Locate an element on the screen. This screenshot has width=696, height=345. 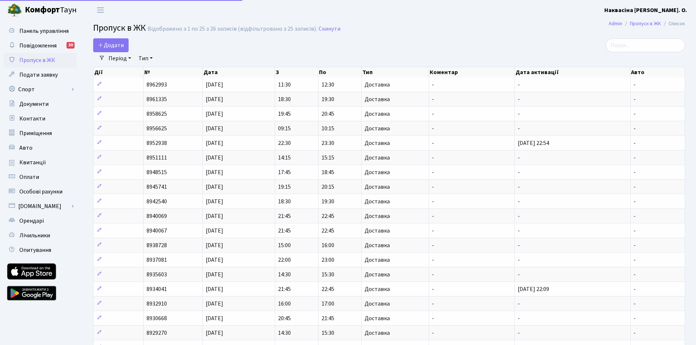
a: Оплати is located at coordinates (40, 177).